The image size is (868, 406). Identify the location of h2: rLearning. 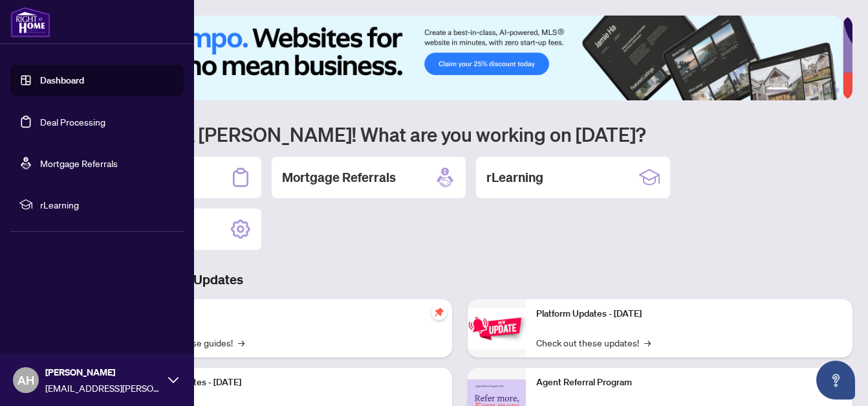
(515, 177).